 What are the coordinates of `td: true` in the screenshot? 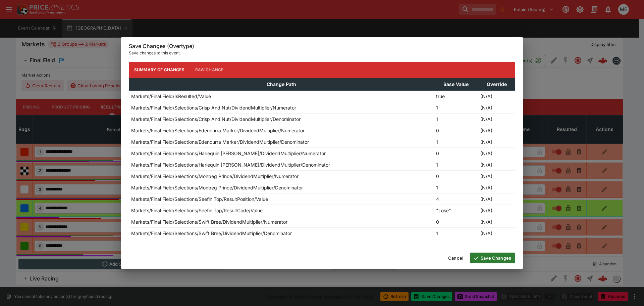 It's located at (456, 96).